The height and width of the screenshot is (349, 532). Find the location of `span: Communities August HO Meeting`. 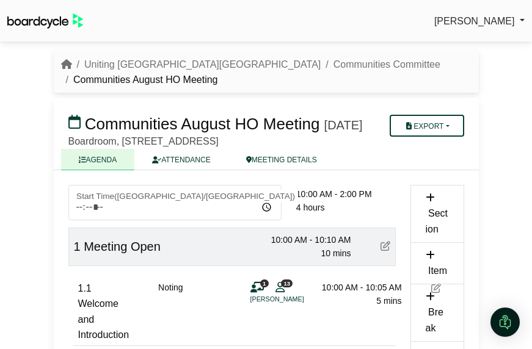

span: Communities August HO Meeting is located at coordinates (202, 124).